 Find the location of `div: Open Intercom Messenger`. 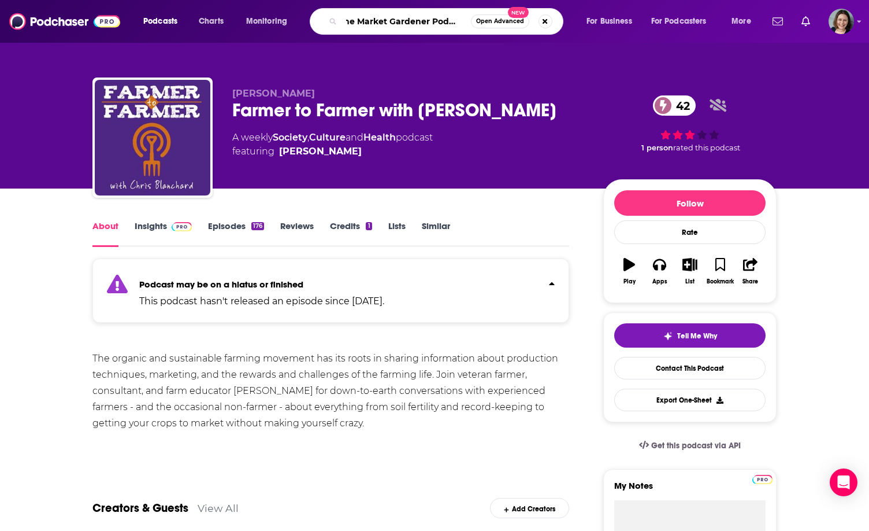

div: Open Intercom Messenger is located at coordinates (844, 482).